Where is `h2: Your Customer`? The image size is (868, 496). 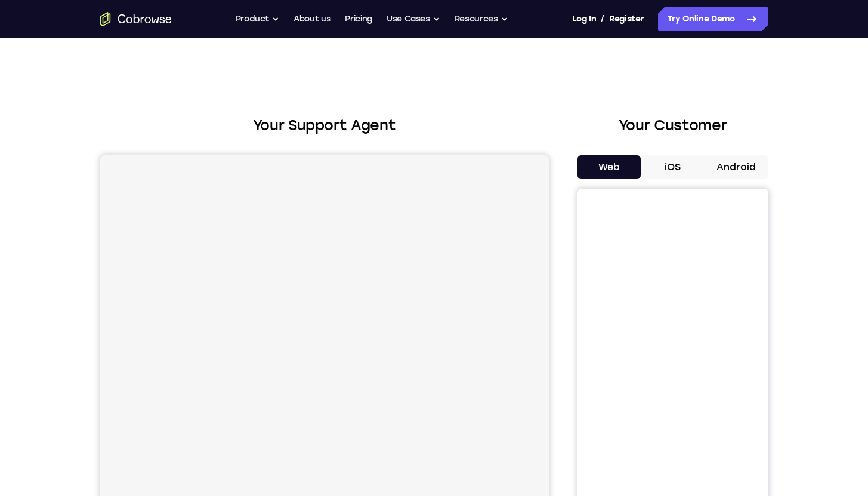
h2: Your Customer is located at coordinates (673, 125).